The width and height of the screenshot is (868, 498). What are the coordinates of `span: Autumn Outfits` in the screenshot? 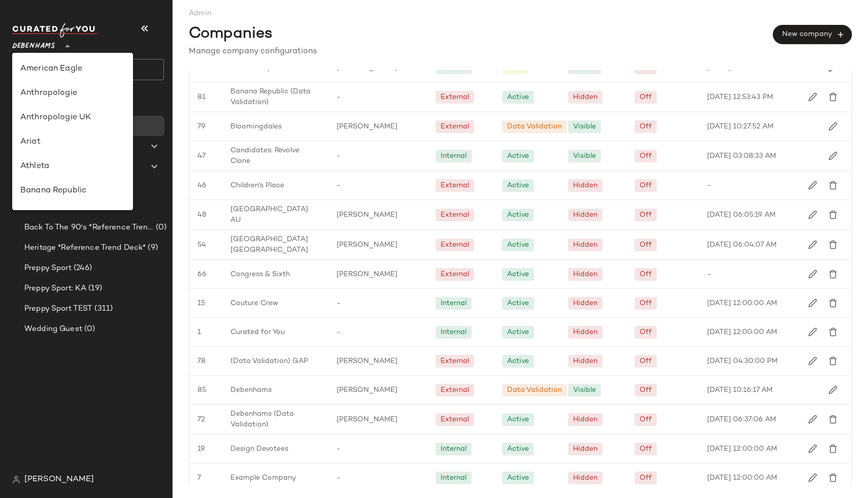 It's located at (54, 187).